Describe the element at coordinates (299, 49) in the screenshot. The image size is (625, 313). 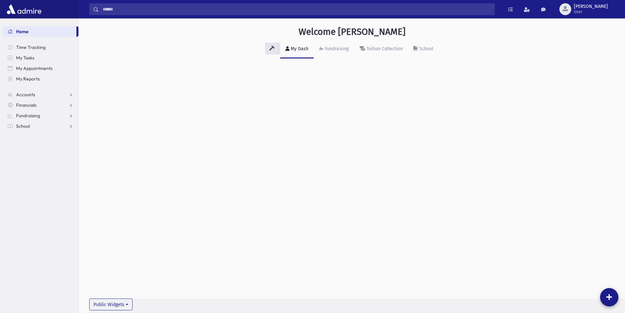
I see `div: My Dash` at that location.